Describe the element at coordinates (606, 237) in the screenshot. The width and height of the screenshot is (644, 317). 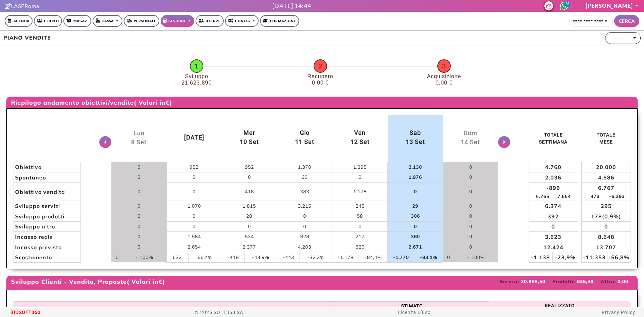
I see `td: 8.648` at that location.